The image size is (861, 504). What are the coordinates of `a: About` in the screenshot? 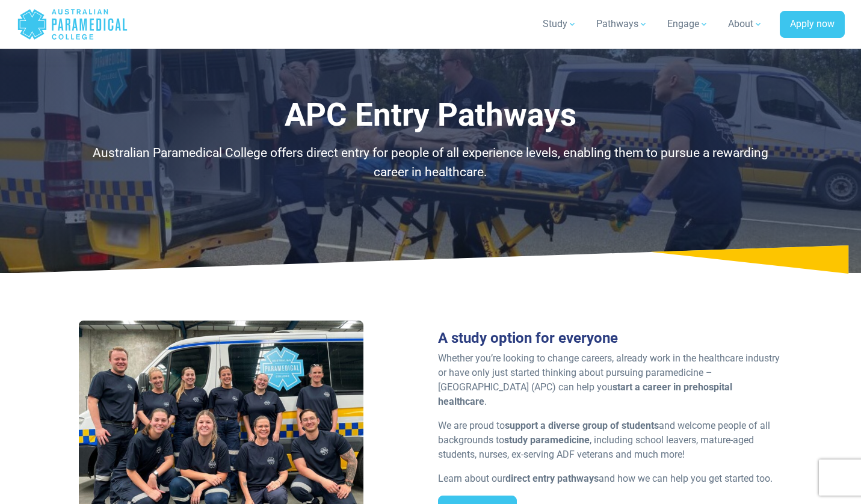 It's located at (745, 24).